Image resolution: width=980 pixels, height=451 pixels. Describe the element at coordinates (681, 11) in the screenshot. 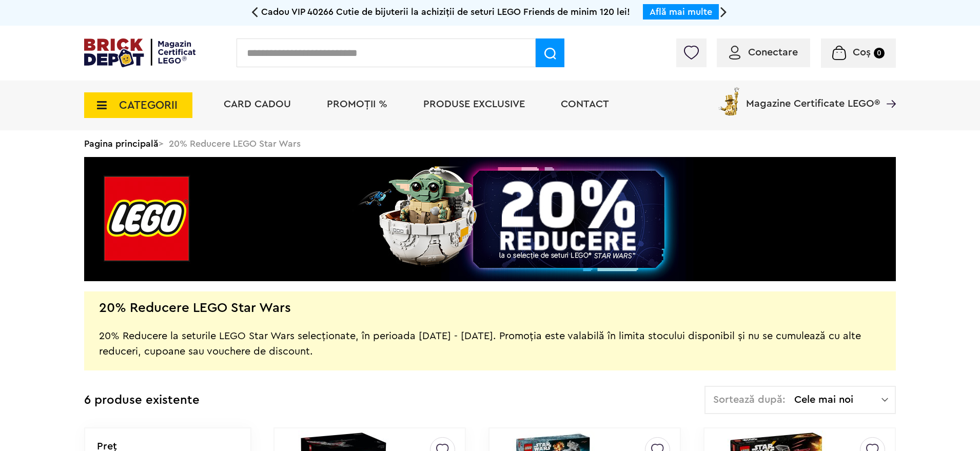

I see `a: Află mai multe` at that location.